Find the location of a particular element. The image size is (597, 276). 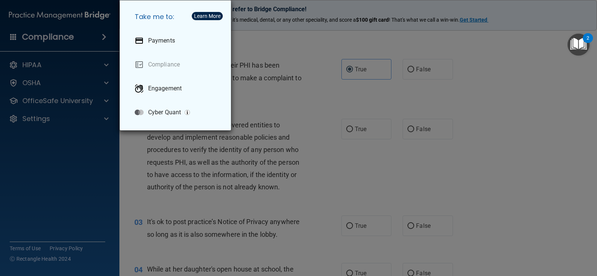

button: Open Resource Center, 2 new notifications is located at coordinates (579, 44).